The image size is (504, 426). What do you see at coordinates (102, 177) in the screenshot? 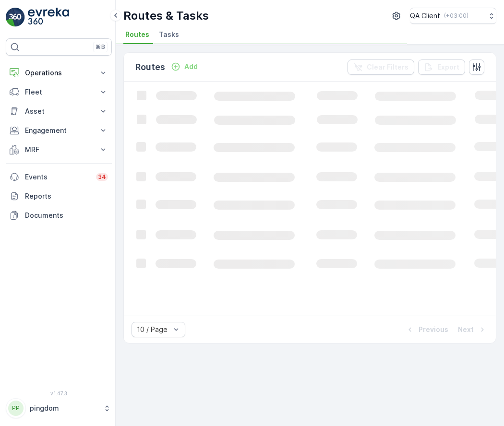
I see `p: 34` at bounding box center [102, 177].